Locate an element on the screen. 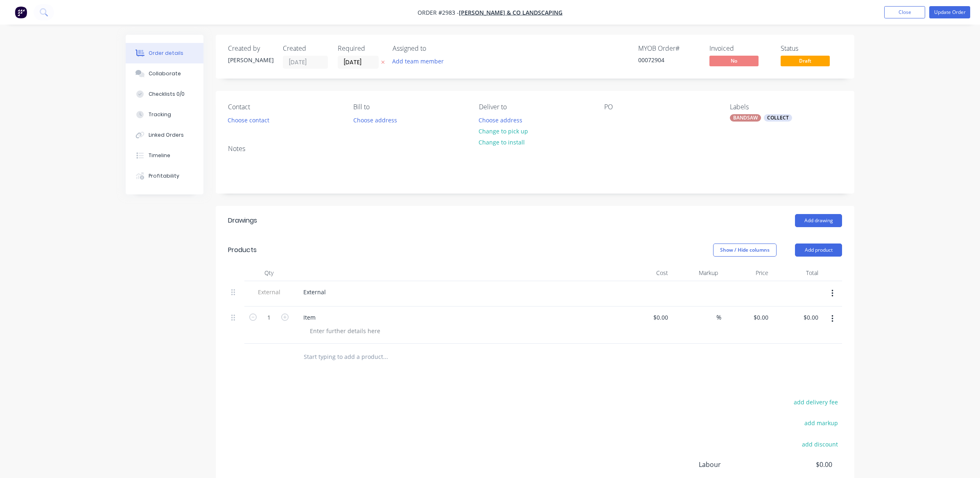 Image resolution: width=980 pixels, height=478 pixels. div: Collaborate is located at coordinates (164, 74).